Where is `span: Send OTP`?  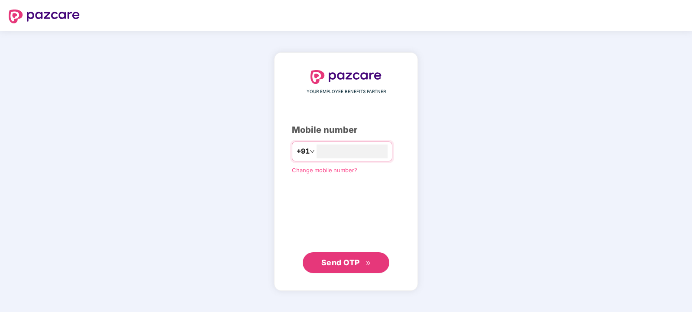 span: Send OTP is located at coordinates (341, 263).